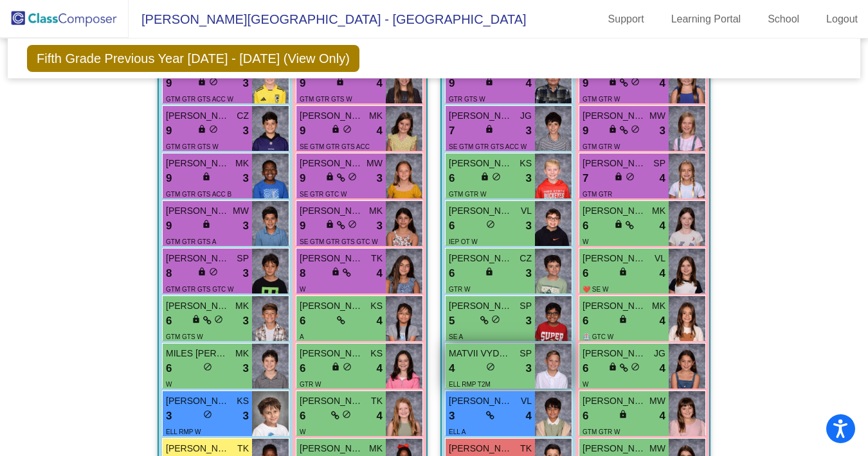  What do you see at coordinates (525, 258) in the screenshot?
I see `span: CZ` at bounding box center [525, 258].